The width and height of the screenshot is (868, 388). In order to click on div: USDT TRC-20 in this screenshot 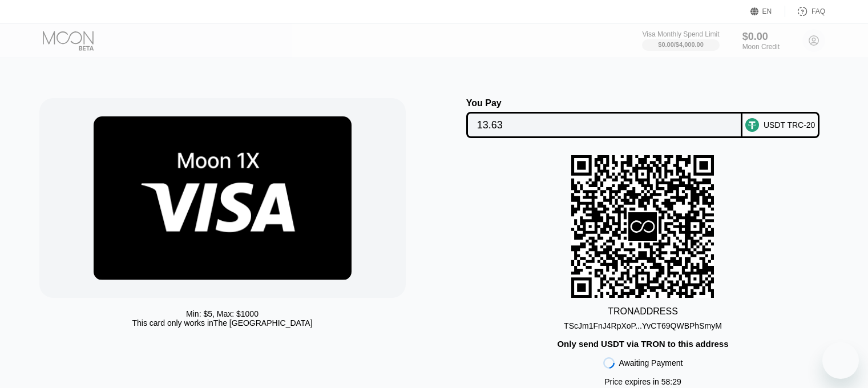, I will do `click(789, 125)`.